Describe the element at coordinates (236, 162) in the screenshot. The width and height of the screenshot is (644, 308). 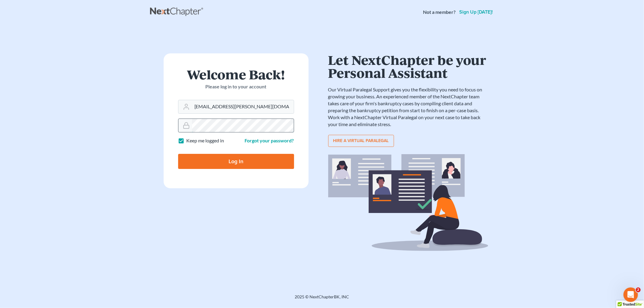
I see `input: Log In` at that location.